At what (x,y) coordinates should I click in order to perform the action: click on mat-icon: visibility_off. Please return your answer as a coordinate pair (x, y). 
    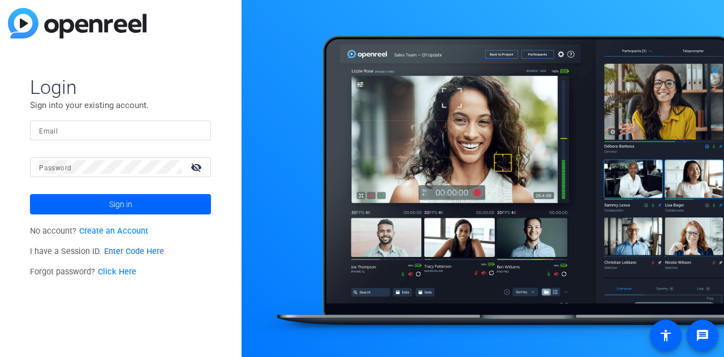
    Looking at the image, I should click on (197, 167).